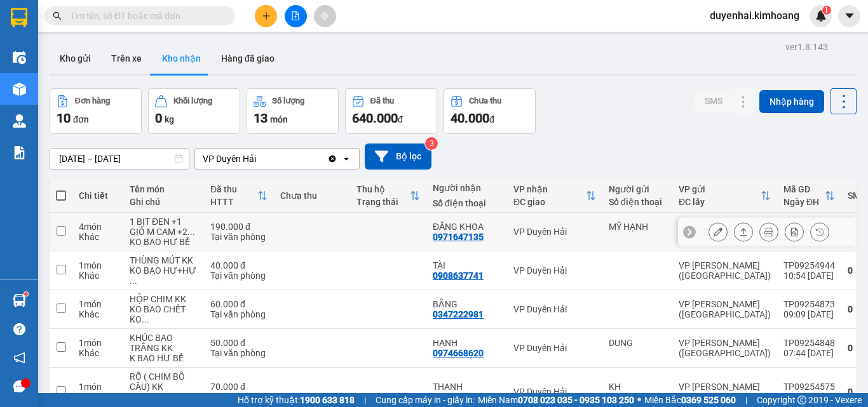 Image resolution: width=868 pixels, height=407 pixels. I want to click on span: notification, so click(19, 358).